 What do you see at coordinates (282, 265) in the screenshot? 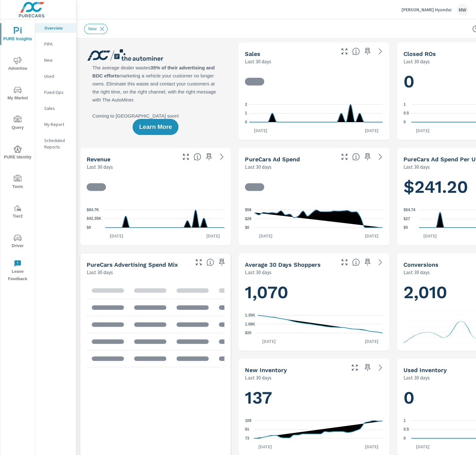
I see `h5: Average 30 Days Shoppers` at bounding box center [282, 265].